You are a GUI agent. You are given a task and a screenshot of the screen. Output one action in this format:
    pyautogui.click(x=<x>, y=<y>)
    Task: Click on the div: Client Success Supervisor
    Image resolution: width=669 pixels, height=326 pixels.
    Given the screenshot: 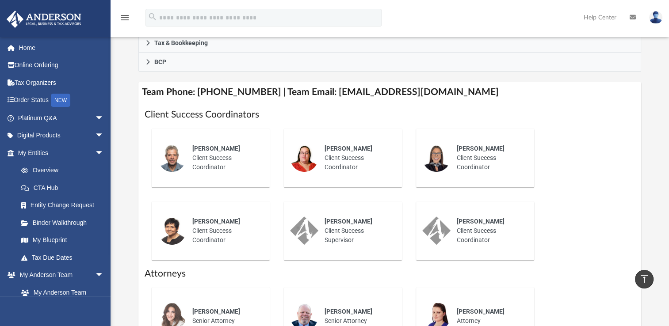 What is the action you would take?
    pyautogui.click(x=357, y=231)
    